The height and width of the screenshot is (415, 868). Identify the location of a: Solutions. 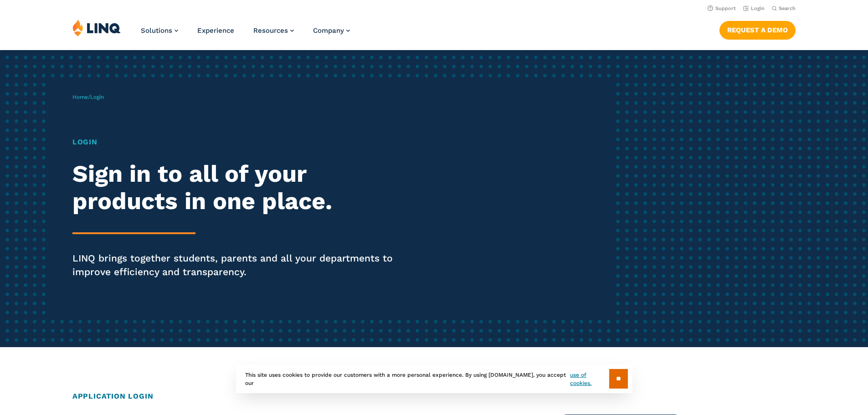
(160, 31).